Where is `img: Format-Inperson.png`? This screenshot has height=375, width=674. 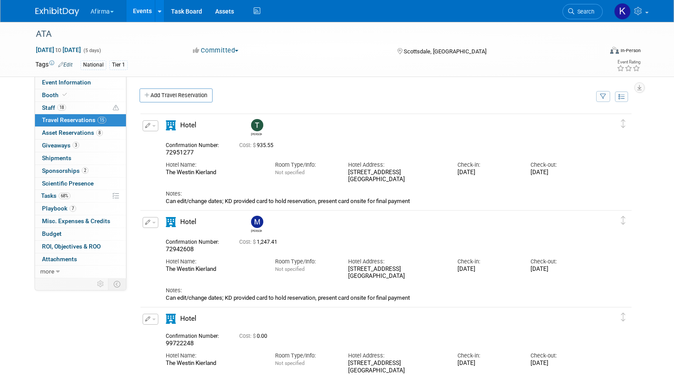 img: Format-Inperson.png is located at coordinates (614, 50).